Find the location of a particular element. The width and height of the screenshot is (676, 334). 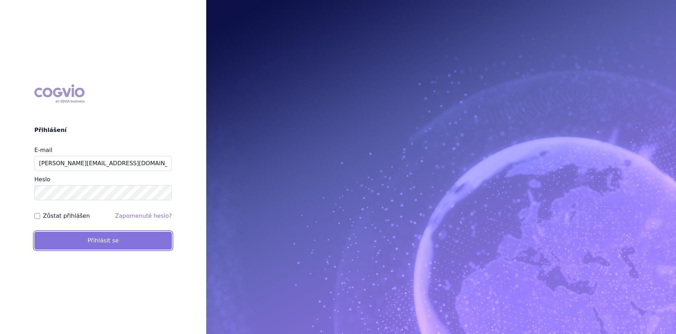

label: E-mail is located at coordinates (43, 150).